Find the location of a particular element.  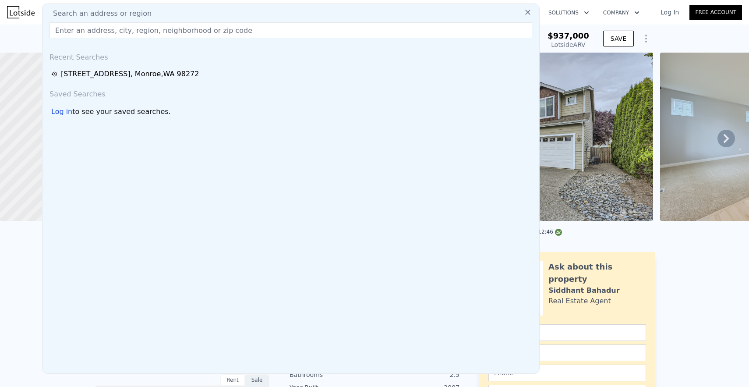

input: Enter an address, city, region, neighborhood or zip code is located at coordinates (291, 30).